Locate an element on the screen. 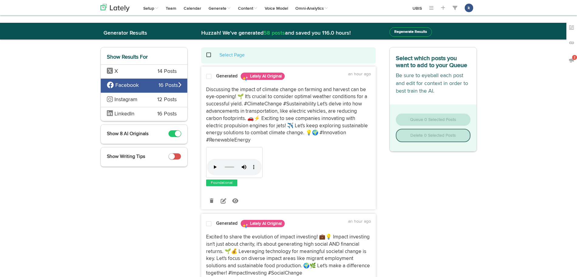 Image resolution: width=577 pixels, height=277 pixels. span: Show 8 AI Originals is located at coordinates (127, 134).